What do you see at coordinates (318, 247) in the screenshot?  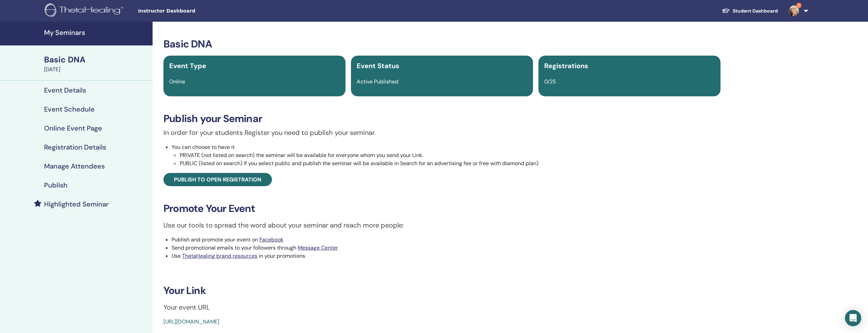 I see `a: Message Center` at bounding box center [318, 247].